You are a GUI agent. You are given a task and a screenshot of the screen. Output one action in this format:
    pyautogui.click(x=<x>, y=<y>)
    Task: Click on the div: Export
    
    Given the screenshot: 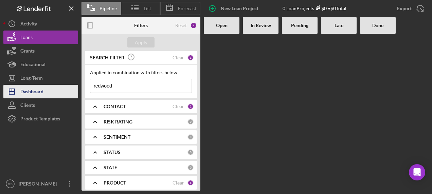 What is the action you would take?
    pyautogui.click(x=404, y=8)
    